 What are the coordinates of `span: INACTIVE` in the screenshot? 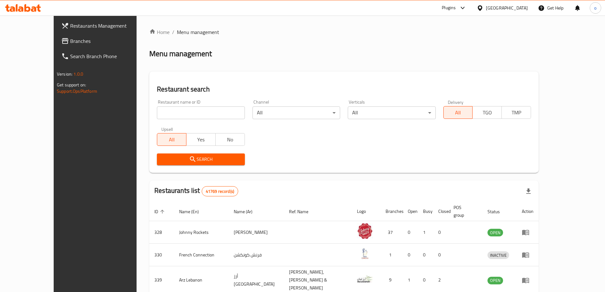 It's located at (498, 255).